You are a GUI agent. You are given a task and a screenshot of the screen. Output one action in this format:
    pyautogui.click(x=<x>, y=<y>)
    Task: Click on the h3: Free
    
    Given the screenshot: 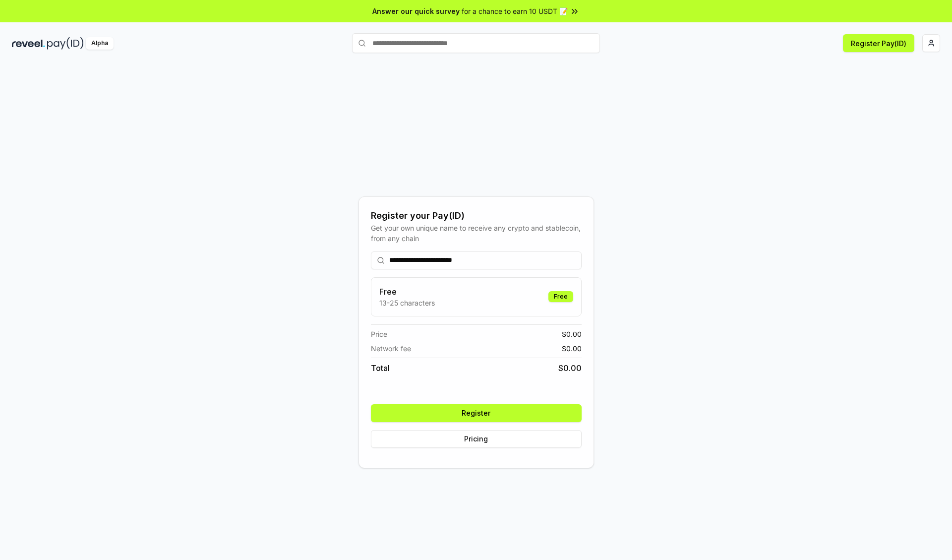 What is the action you would take?
    pyautogui.click(x=408, y=291)
    